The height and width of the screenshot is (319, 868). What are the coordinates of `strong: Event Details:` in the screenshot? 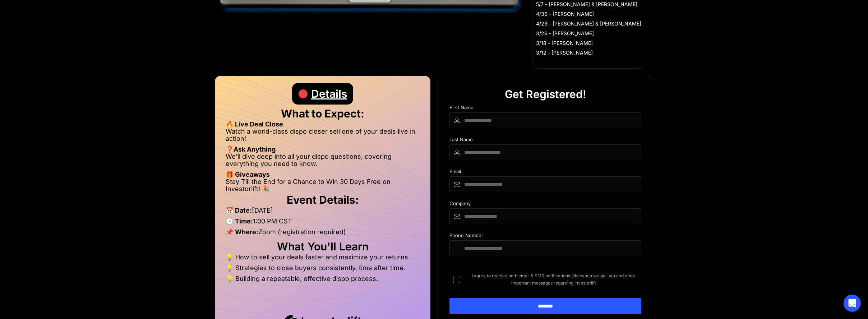 It's located at (323, 200).